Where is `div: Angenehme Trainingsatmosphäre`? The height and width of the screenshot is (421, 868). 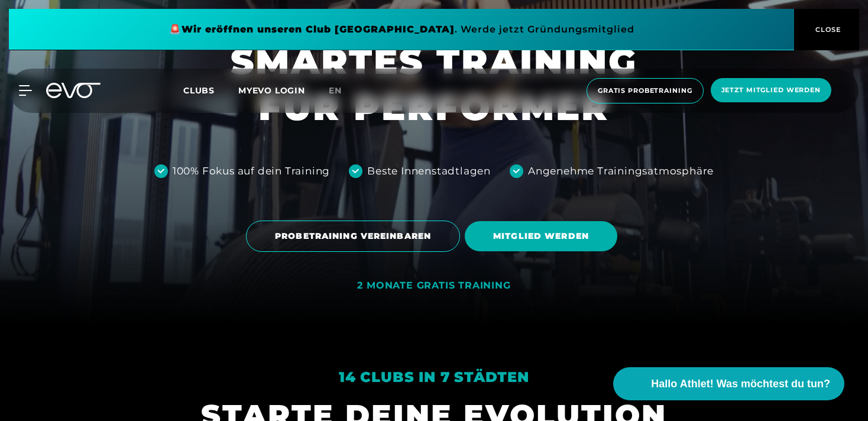 div: Angenehme Trainingsatmosphäre is located at coordinates (621, 172).